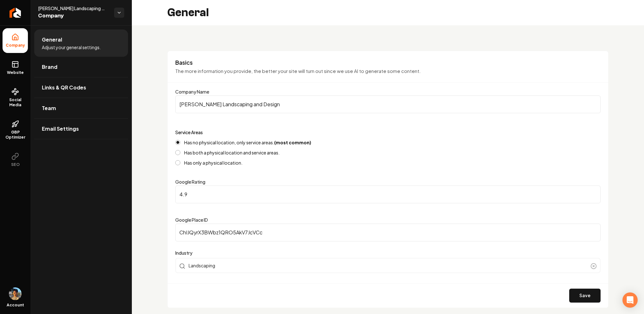 Image resolution: width=644 pixels, height=314 pixels. What do you see at coordinates (15, 68) in the screenshot?
I see `a: Website` at bounding box center [15, 68].